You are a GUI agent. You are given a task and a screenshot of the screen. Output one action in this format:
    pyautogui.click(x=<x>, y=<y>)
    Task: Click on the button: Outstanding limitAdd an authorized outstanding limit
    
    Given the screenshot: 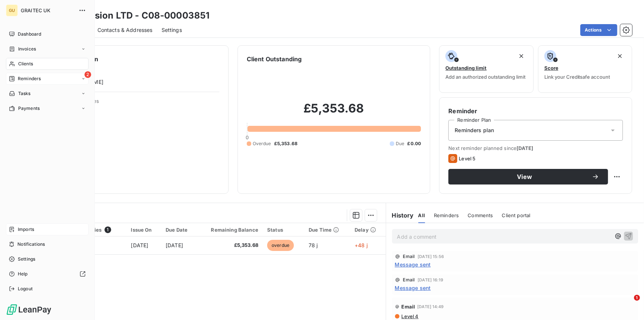 What is the action you would take?
    pyautogui.click(x=487, y=69)
    